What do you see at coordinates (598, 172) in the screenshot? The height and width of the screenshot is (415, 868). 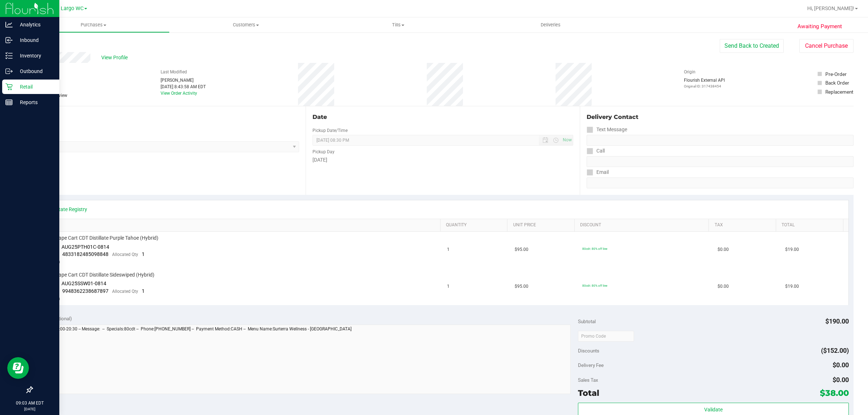 I see `label: Email` at bounding box center [598, 172].